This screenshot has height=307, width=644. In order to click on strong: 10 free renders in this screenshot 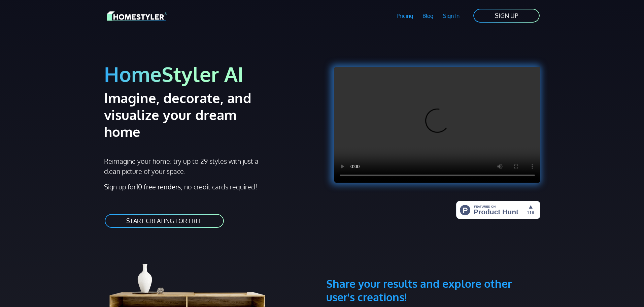, I will do `click(158, 187)`.